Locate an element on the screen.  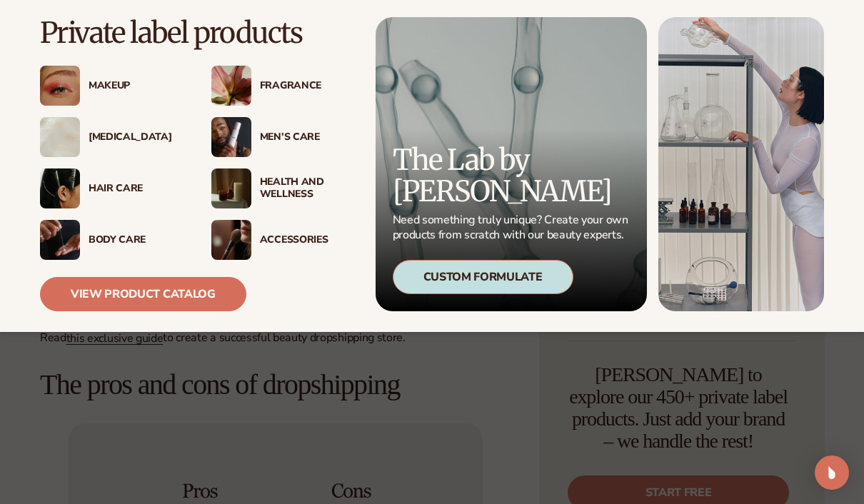
a: View Product Catalog is located at coordinates (143, 294).